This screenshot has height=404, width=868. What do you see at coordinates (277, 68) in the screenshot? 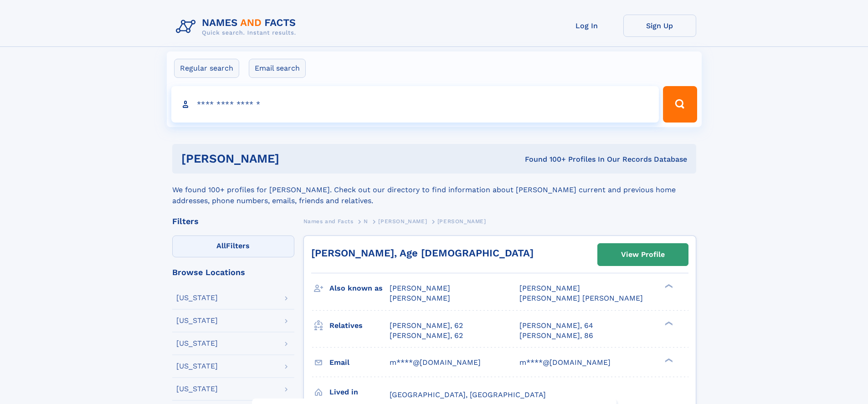
I see `label: Email search` at bounding box center [277, 68].